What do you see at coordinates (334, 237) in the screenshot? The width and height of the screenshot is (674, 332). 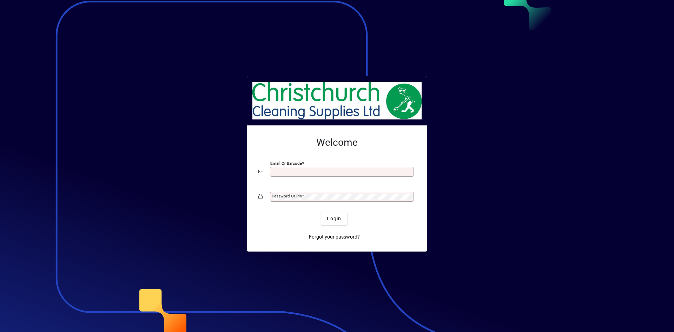 I see `span: Forgot your password?` at bounding box center [334, 237].